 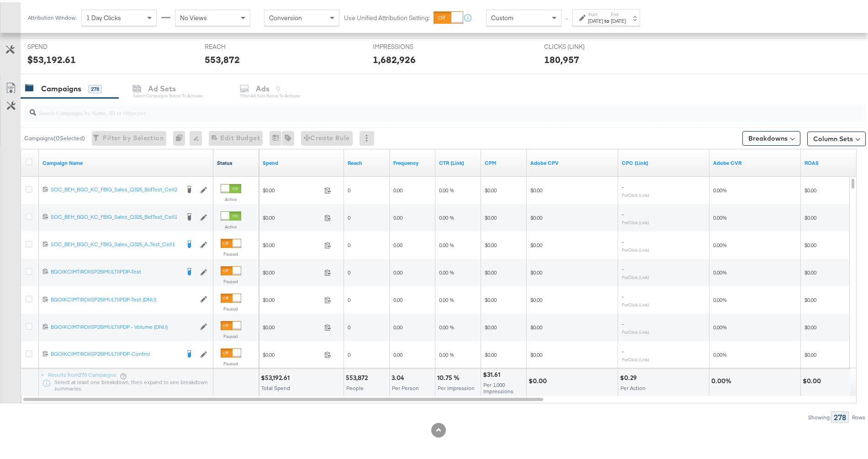 What do you see at coordinates (54, 136) in the screenshot?
I see `div: Campaigns ( 0 Selected)` at bounding box center [54, 136].